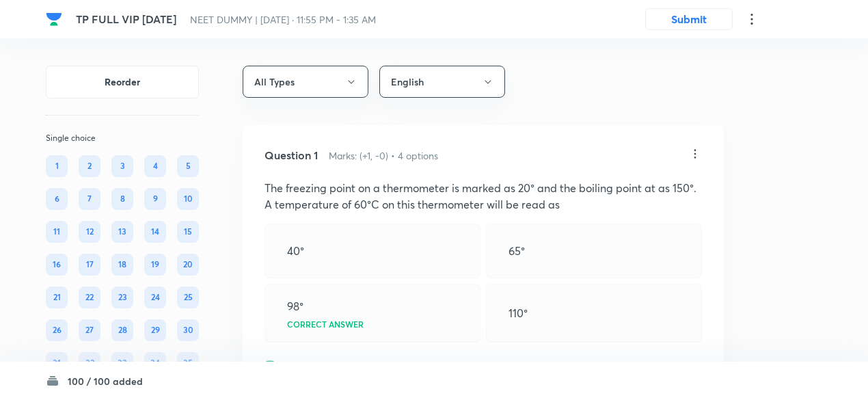 Image resolution: width=868 pixels, height=400 pixels. Describe the element at coordinates (270, 366) in the screenshot. I see `img: solution.svg` at that location.